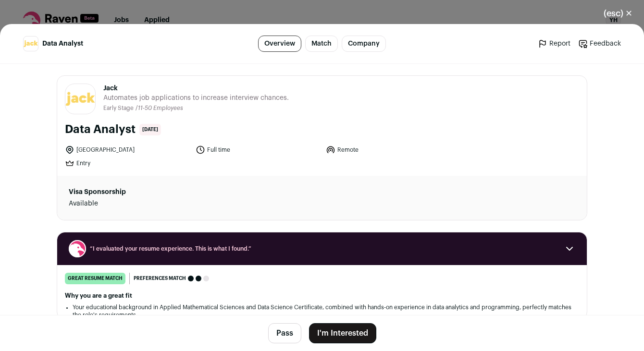 The width and height of the screenshot is (644, 351). I want to click on a: Company, so click(364, 43).